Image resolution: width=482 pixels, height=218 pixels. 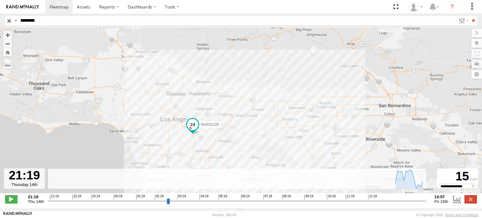 I want to click on strong: 21:19, so click(x=36, y=197).